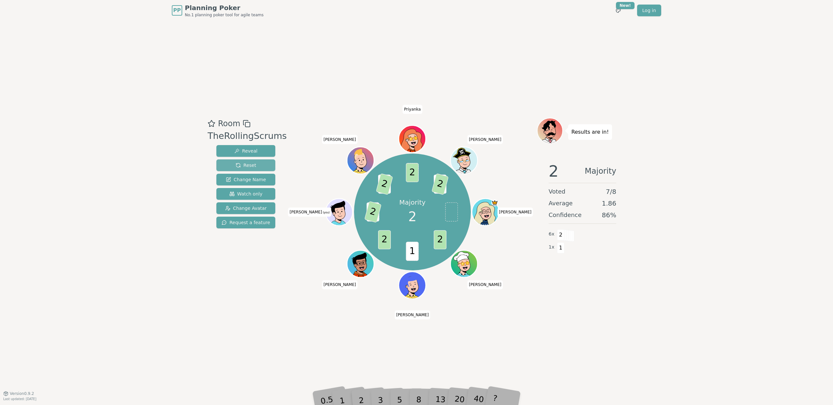 This screenshot has width=833, height=405. What do you see at coordinates (246, 165) in the screenshot?
I see `span: Reset` at bounding box center [246, 165].